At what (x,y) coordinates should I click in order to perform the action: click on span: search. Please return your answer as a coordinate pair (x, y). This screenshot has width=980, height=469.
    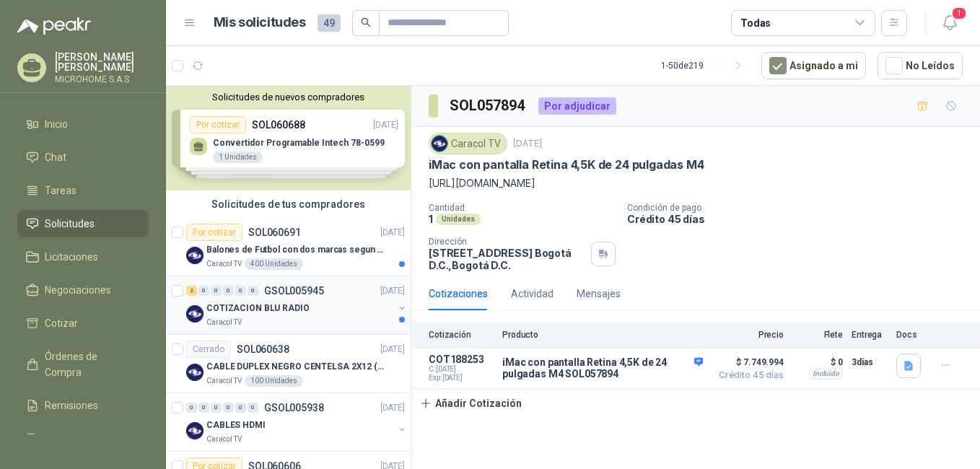
    Looking at the image, I should click on (366, 22).